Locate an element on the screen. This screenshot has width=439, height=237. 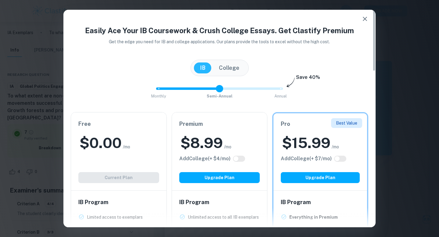
h2: $ 15.99 is located at coordinates (306, 143).